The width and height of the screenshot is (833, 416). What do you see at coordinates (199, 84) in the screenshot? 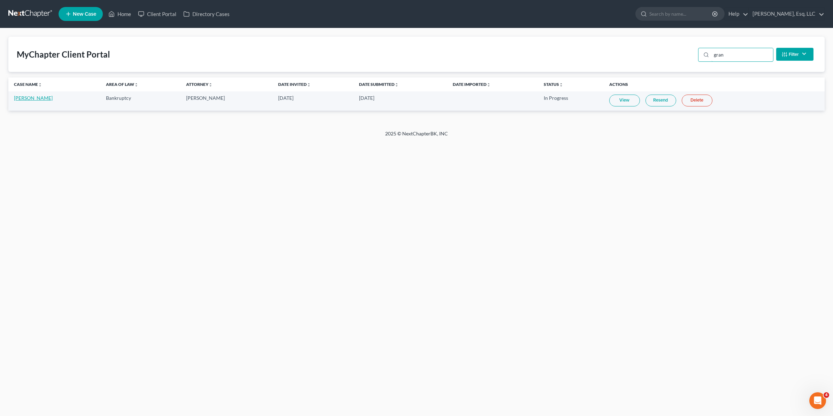
I see `a: Attorneyunfold_more` at bounding box center [199, 84].